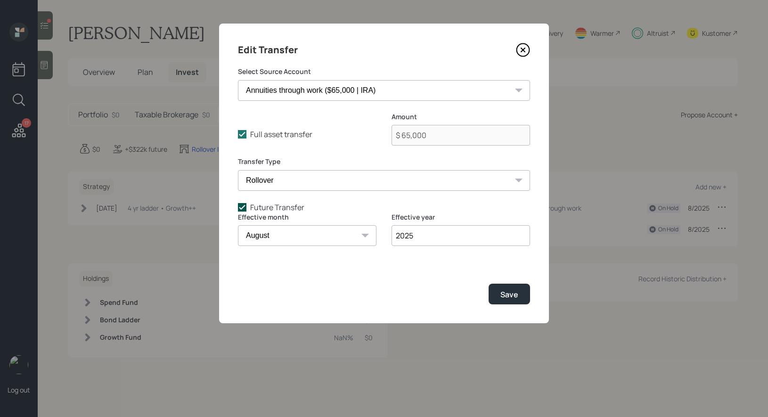  What do you see at coordinates (307, 217) in the screenshot?
I see `label: Effective month` at bounding box center [307, 217].